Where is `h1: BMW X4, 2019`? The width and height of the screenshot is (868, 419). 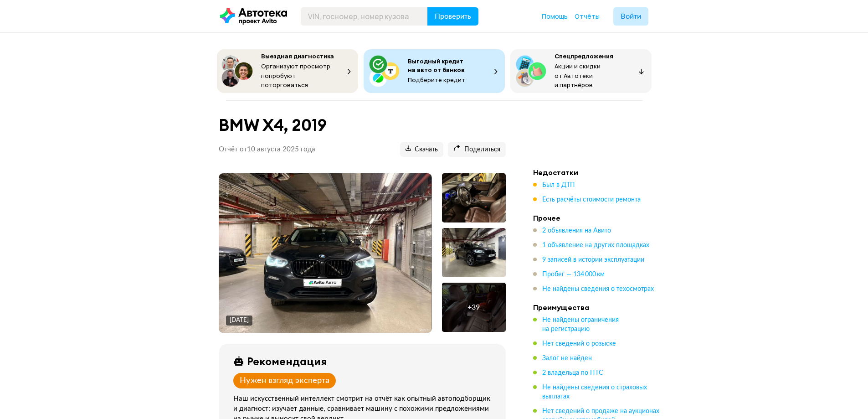
h1: BMW X4, 2019 is located at coordinates (362, 125).